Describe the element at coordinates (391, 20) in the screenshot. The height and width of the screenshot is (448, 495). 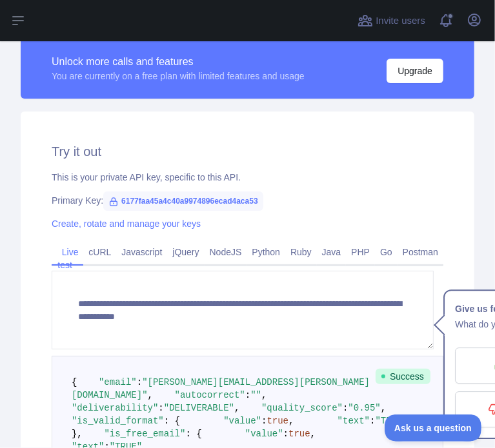
I see `button: Invite users` at that location.